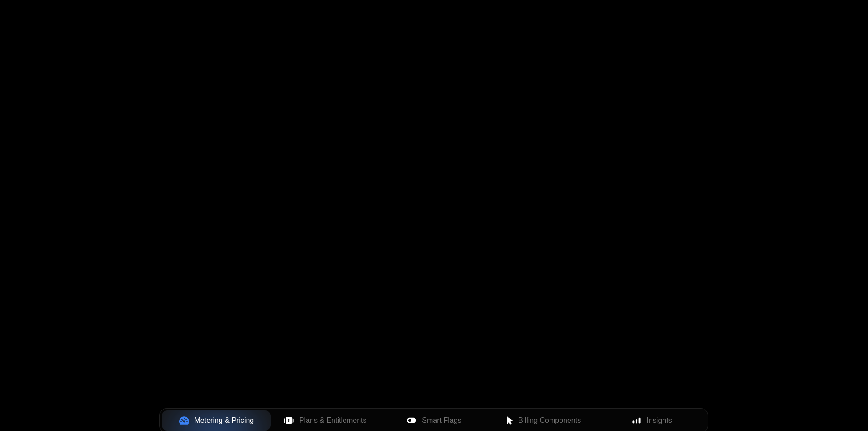  Describe the element at coordinates (434, 420) in the screenshot. I see `button: Smart Flags` at that location.